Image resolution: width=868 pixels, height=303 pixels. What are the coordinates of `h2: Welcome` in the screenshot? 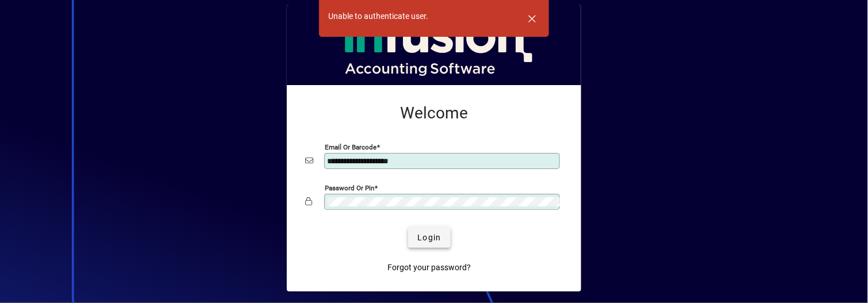 It's located at (434, 113).